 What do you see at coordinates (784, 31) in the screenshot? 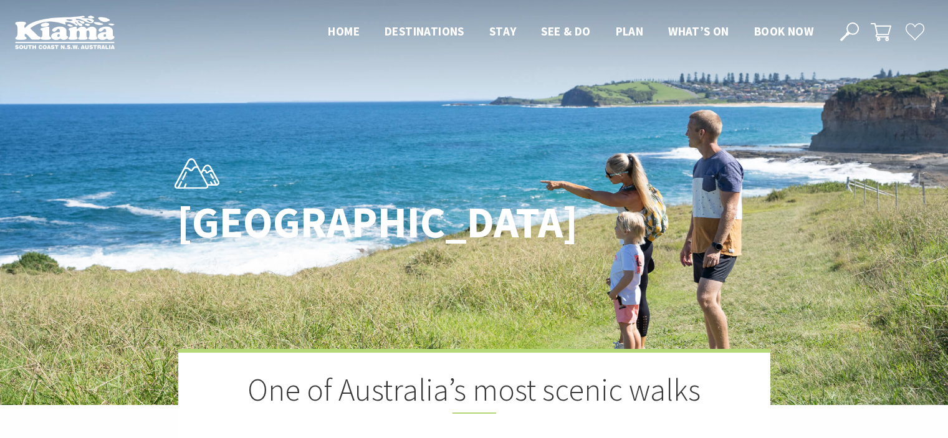
I see `span: Book now` at bounding box center [784, 31].